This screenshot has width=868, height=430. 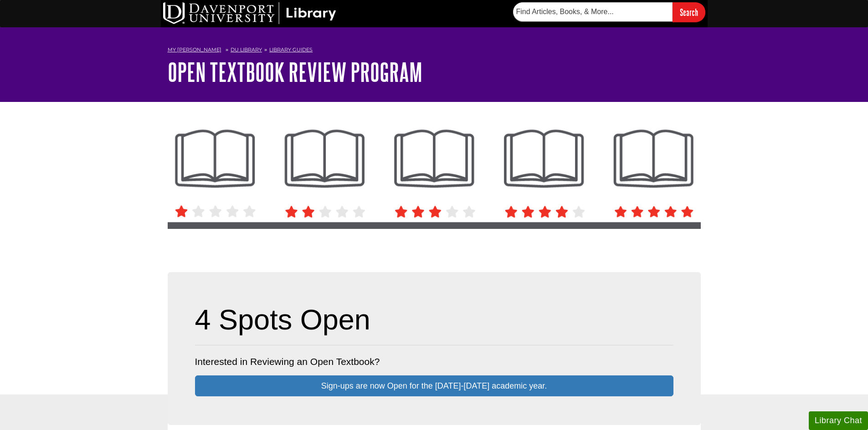 What do you see at coordinates (434, 362) in the screenshot?
I see `p: Interested in Reviewing an Open Textbook?` at bounding box center [434, 362].